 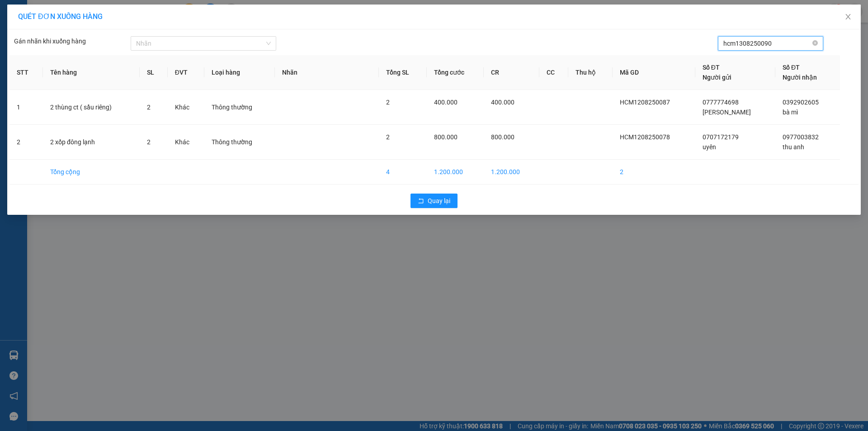 I want to click on input: Nhập mã ĐH, so click(x=767, y=43).